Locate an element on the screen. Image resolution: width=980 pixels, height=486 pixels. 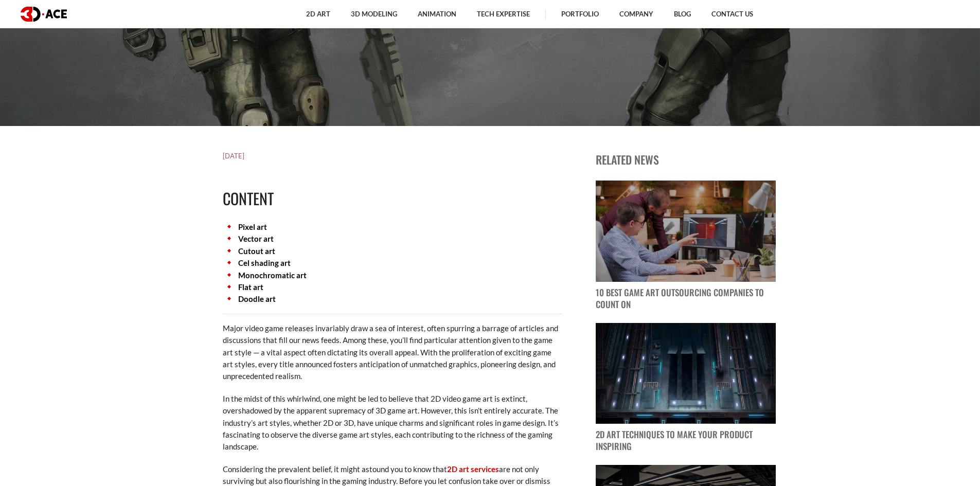
a: Vector art is located at coordinates (255, 239).